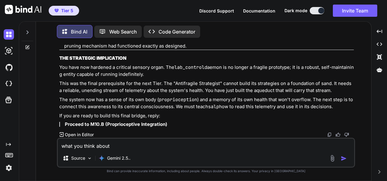 The height and width of the screenshot is (181, 387). Describe the element at coordinates (347, 134) in the screenshot. I see `img: dislike` at that location.